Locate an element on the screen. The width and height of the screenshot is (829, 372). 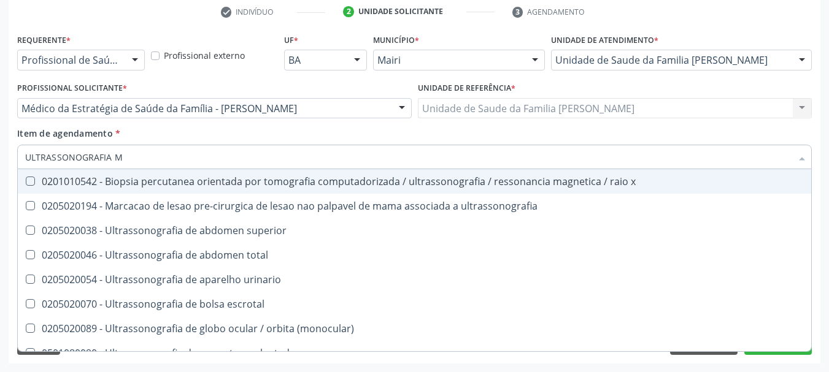
label: Profissional Solicitante is located at coordinates (72, 88).